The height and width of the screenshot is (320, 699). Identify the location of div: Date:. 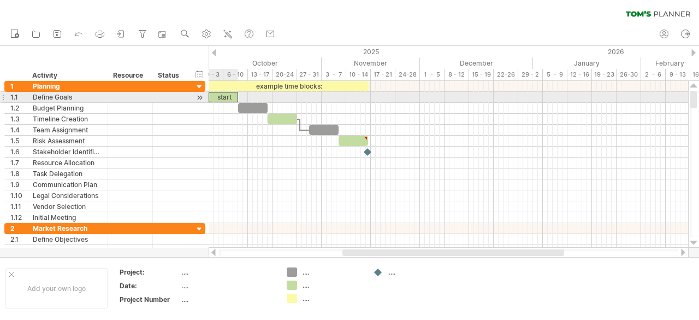
(150, 285).